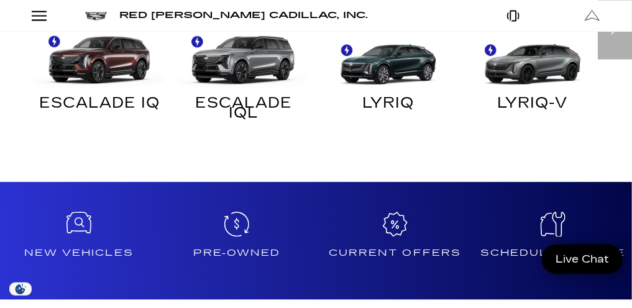 Image resolution: width=632 pixels, height=308 pixels. What do you see at coordinates (244, 78) in the screenshot?
I see `a: ESCALADE IQL ESCALADE IQL` at bounding box center [244, 78].